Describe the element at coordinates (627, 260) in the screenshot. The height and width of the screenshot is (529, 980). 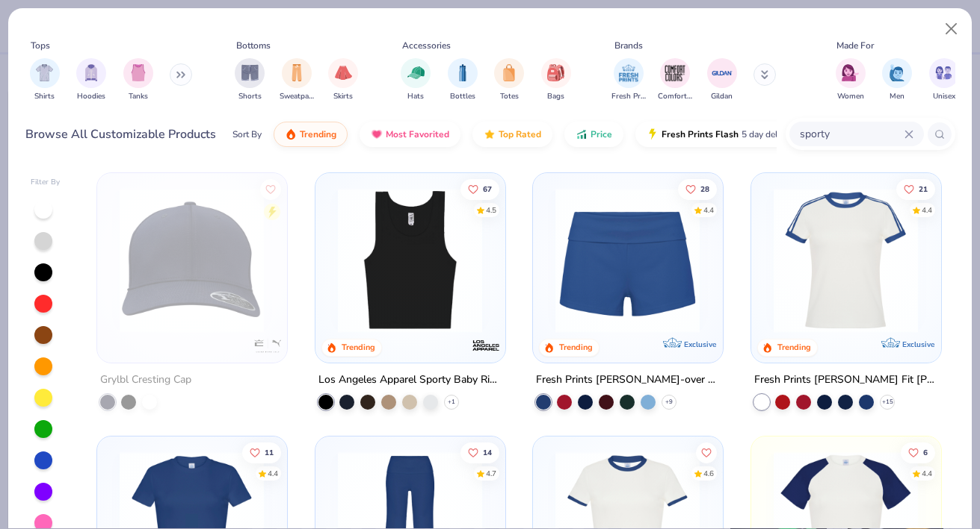
I see `img: d60be0fe-5443-43a1-ac7f-73f8b6aa2e6e` at that location.